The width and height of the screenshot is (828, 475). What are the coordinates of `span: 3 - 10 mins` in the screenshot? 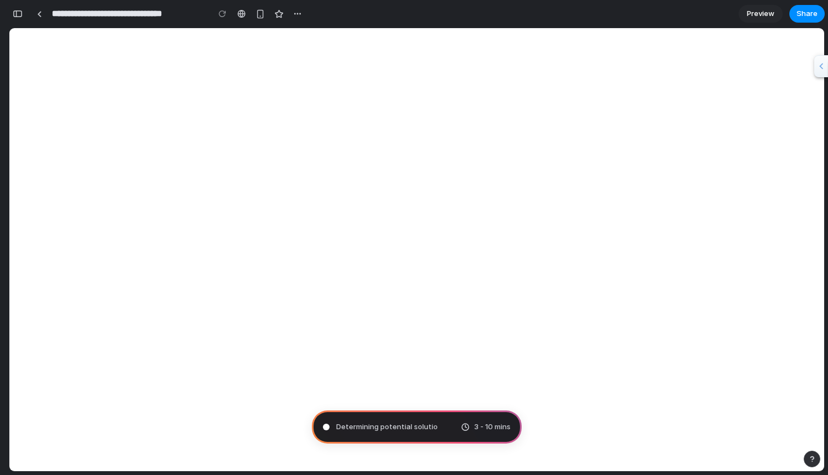 It's located at (492, 427).